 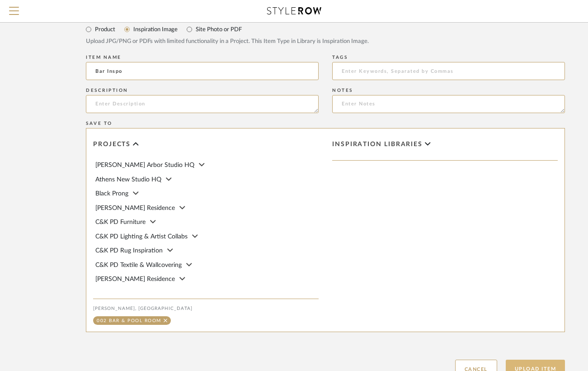 I want to click on span: C&K PD Rug Inspiration, so click(x=128, y=251).